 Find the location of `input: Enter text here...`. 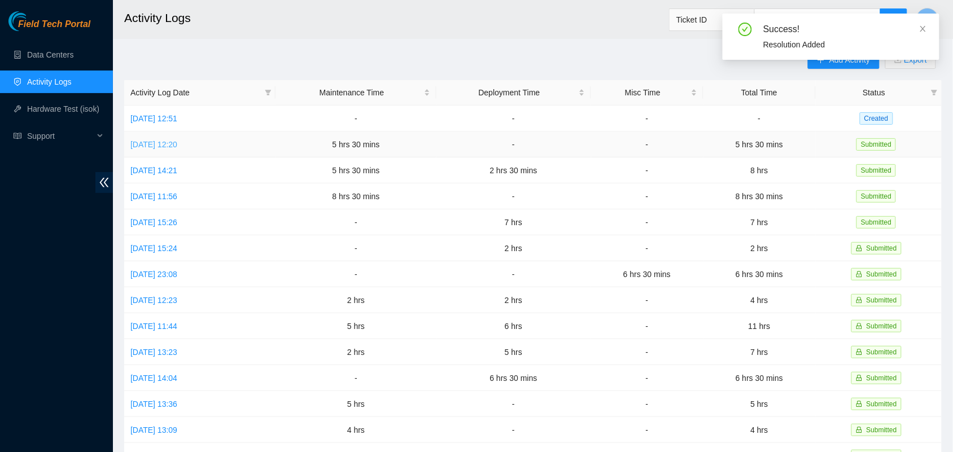

input: Enter text here... is located at coordinates (818, 20).